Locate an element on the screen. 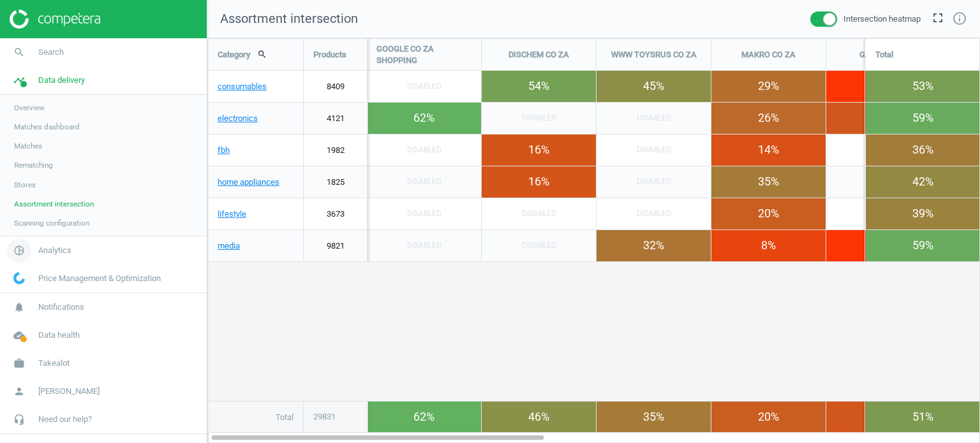 The image size is (980, 443). span: Matches is located at coordinates (28, 146).